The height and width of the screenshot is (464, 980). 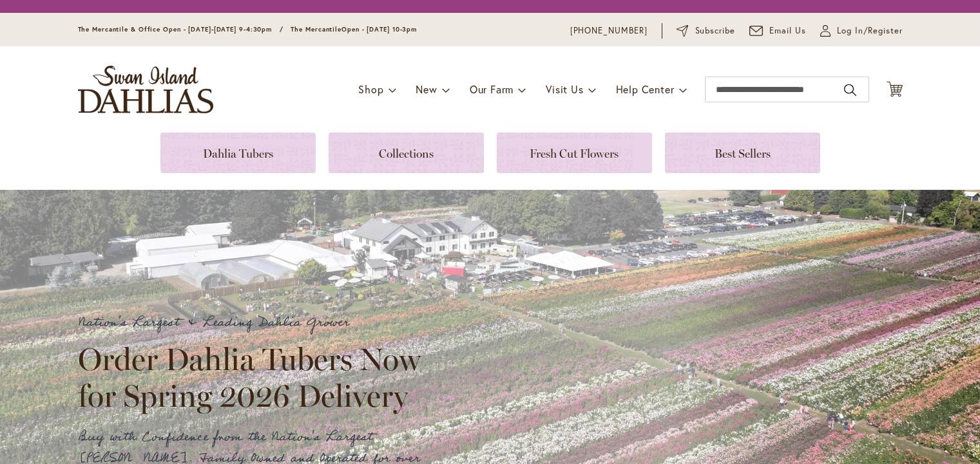 What do you see at coordinates (145, 89) in the screenshot?
I see `a: store logo` at bounding box center [145, 89].